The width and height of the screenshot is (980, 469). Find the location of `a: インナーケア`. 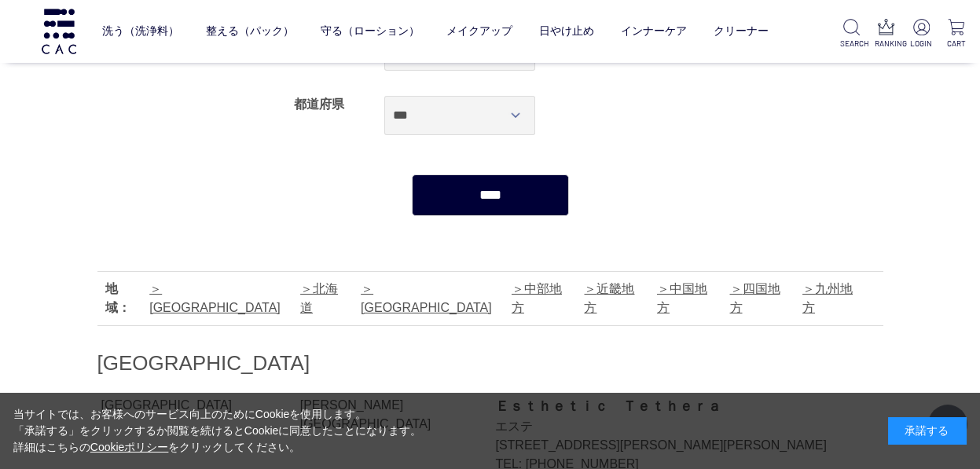

a: インナーケア is located at coordinates (654, 30).